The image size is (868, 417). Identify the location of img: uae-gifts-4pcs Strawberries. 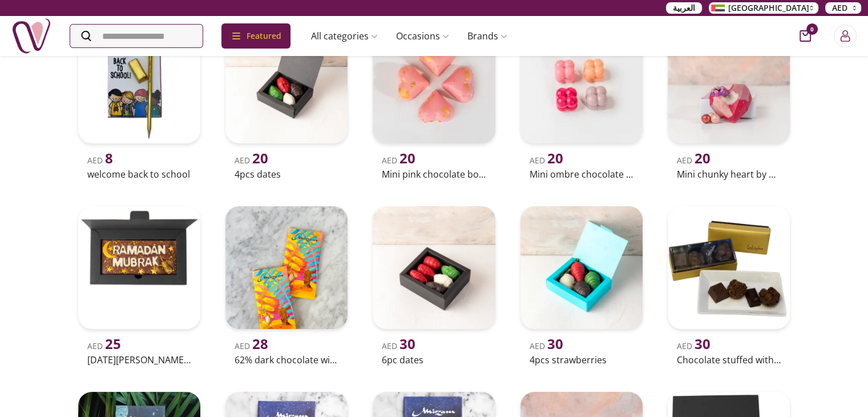
(581, 267).